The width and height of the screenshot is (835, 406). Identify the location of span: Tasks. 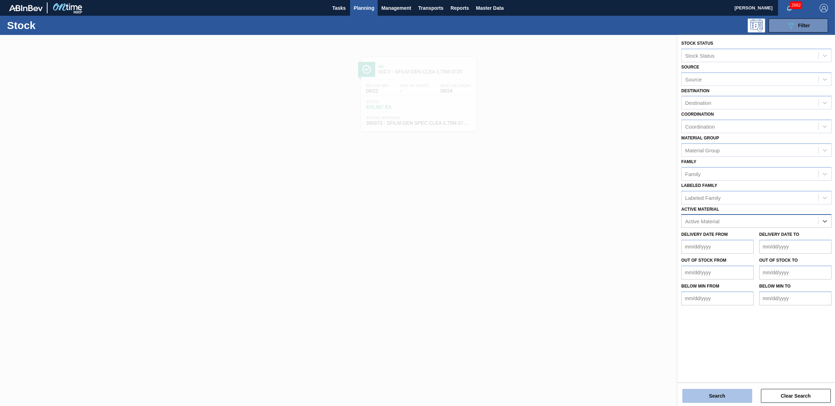
(339, 8).